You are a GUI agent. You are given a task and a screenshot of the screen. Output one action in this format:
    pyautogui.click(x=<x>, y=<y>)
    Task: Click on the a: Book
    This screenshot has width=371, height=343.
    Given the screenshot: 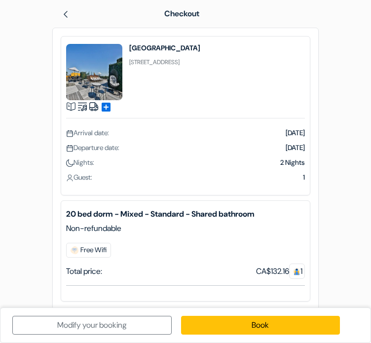 What is the action you would take?
    pyautogui.click(x=261, y=325)
    